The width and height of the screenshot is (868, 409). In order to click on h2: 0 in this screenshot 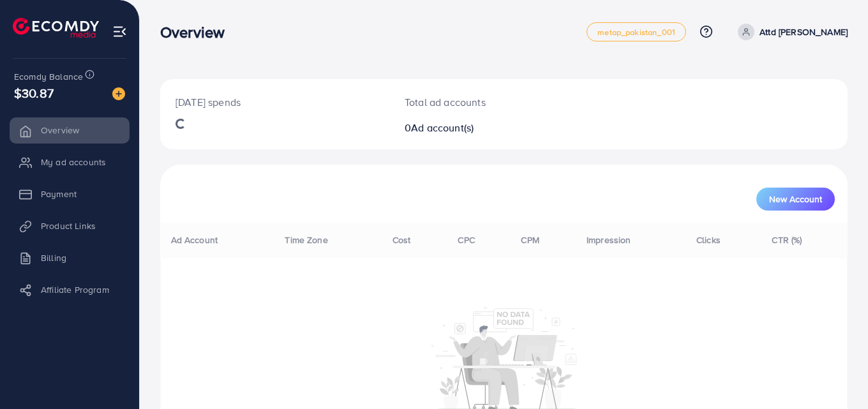, I will do `click(475, 128)`.